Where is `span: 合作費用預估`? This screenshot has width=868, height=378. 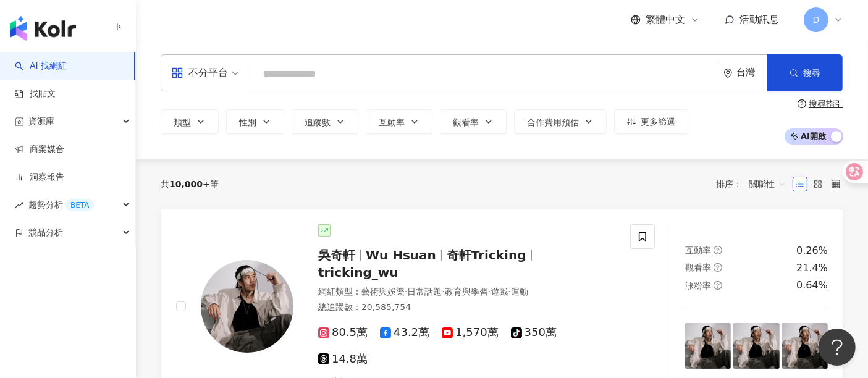 span: 合作費用預估 is located at coordinates (553, 122).